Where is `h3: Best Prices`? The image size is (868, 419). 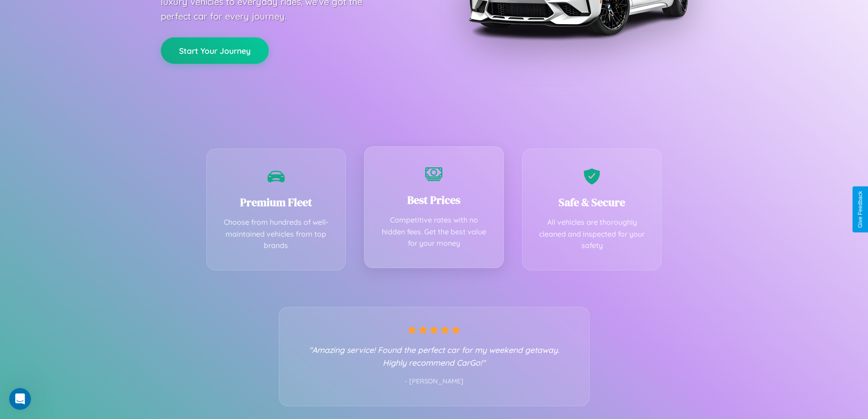
h3: Best Prices is located at coordinates (434, 200).